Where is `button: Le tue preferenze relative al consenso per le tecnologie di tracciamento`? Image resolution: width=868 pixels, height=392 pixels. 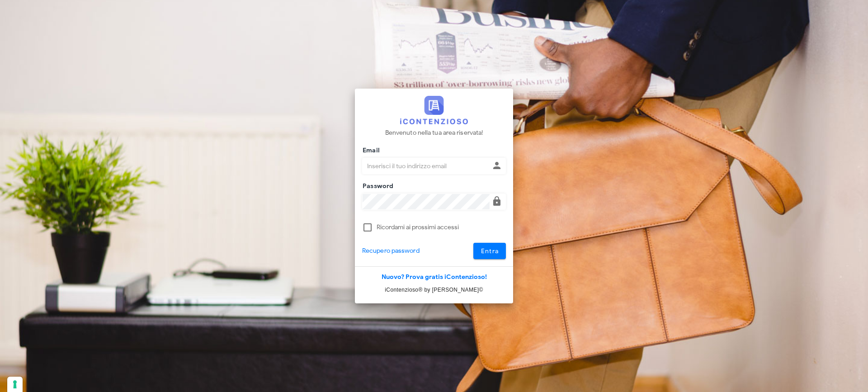
button: Le tue preferenze relative al consenso per le tecnologie di tracciamento is located at coordinates (15, 384).